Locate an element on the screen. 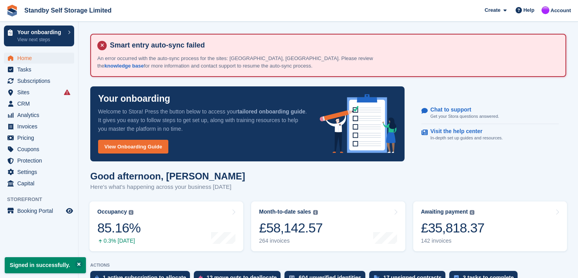 This screenshot has height=278, width=578. img: Sue Ford is located at coordinates (545, 10).